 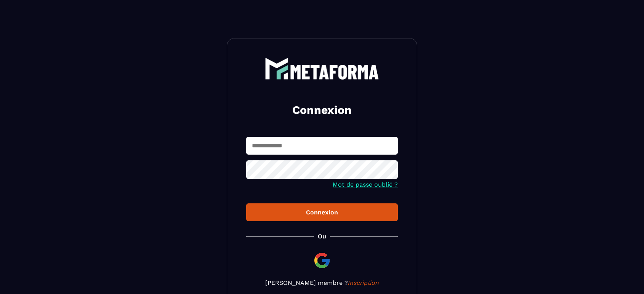 I want to click on img: google, so click(x=322, y=261).